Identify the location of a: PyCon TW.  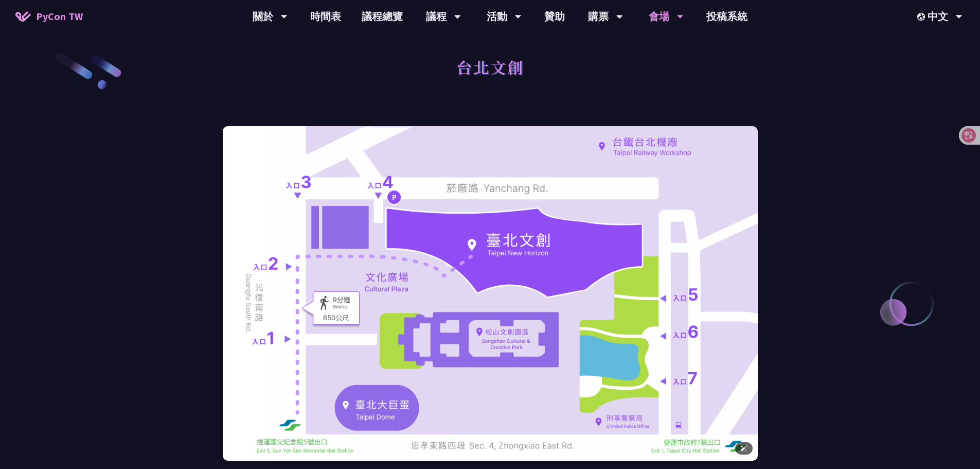
(49, 17).